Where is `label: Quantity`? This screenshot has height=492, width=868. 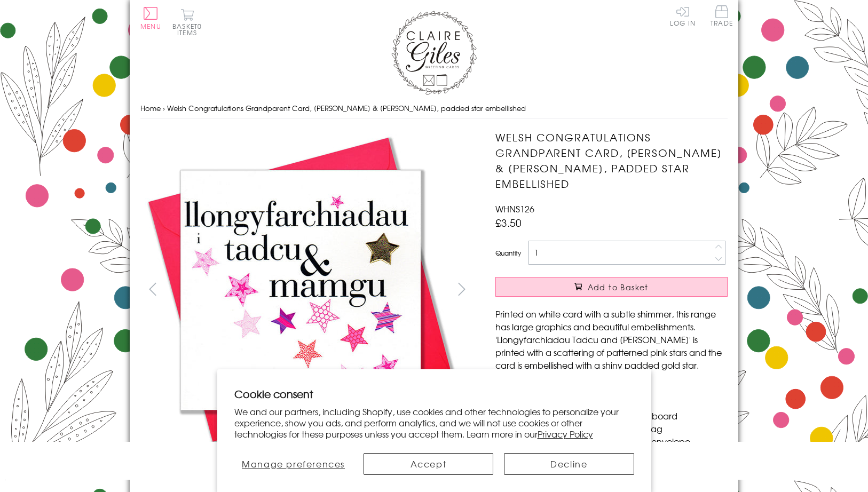 label: Quantity is located at coordinates (508, 253).